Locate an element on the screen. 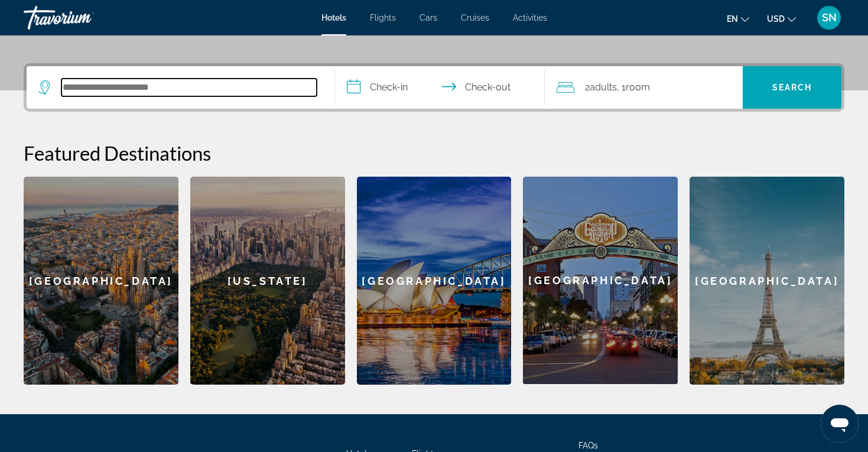 This screenshot has height=452, width=868. h2: Featured Destinations is located at coordinates (434, 153).